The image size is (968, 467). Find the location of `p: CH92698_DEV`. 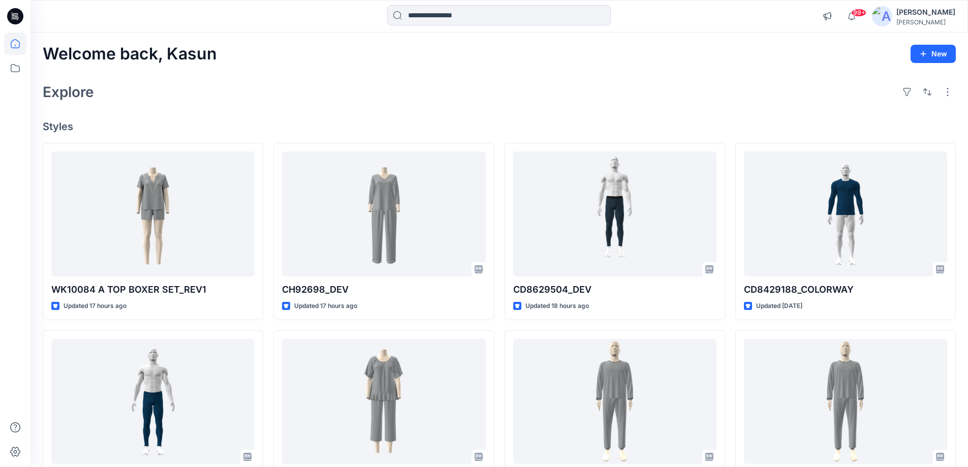

p: CH92698_DEV is located at coordinates (384, 290).